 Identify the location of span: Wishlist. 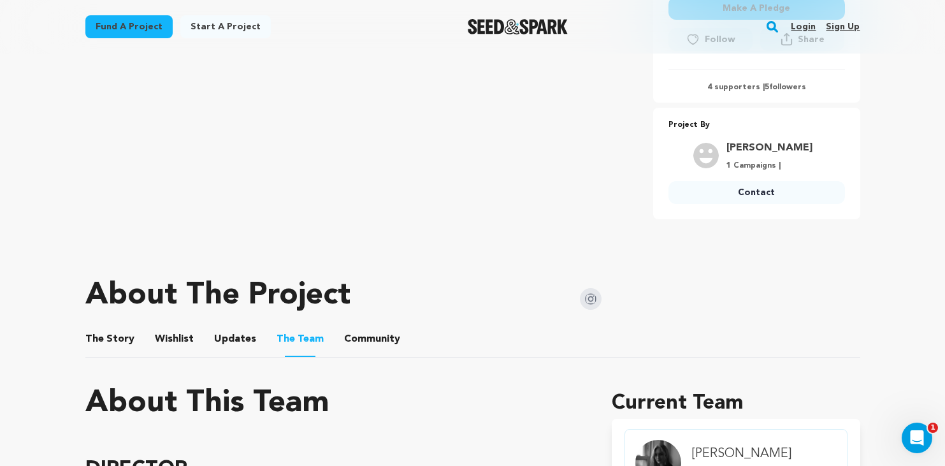
(174, 339).